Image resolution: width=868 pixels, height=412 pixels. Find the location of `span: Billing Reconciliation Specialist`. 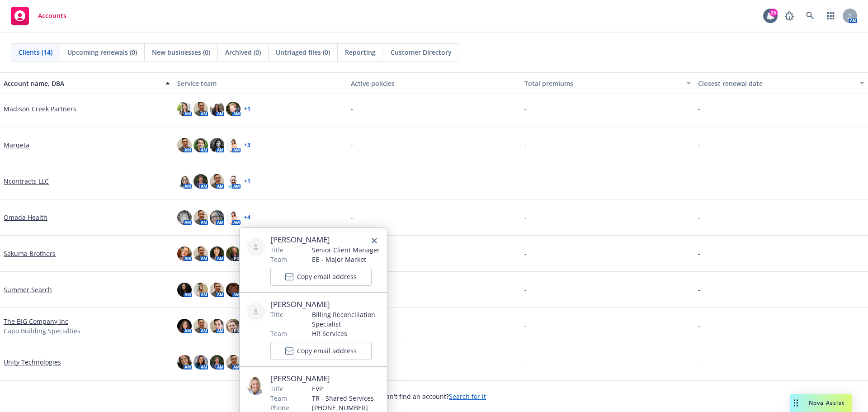

span: Billing Reconciliation Specialist is located at coordinates (346, 320).